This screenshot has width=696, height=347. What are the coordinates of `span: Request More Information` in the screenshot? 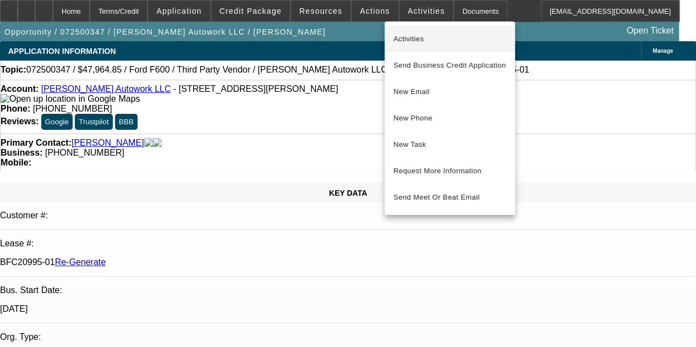 It's located at (449, 171).